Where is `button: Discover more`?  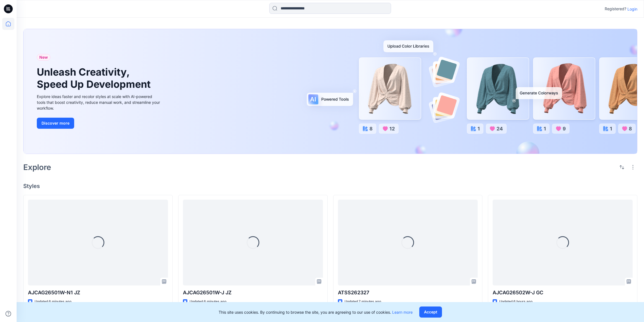 button: Discover more is located at coordinates (55, 123).